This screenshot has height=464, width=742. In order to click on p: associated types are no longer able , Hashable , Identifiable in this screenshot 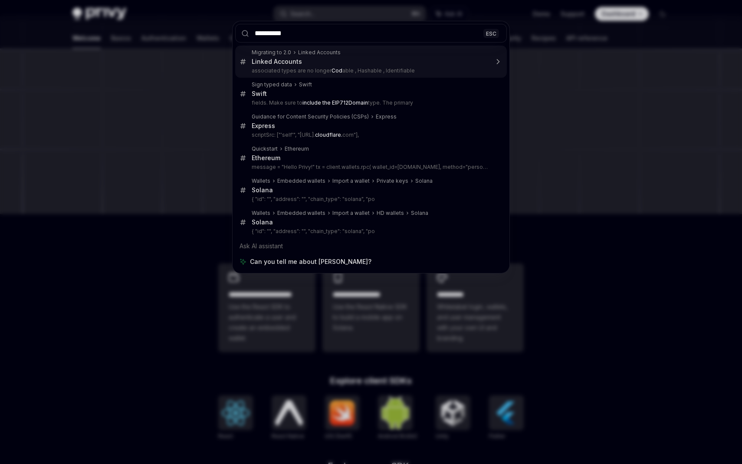, I will do `click(370, 71)`.